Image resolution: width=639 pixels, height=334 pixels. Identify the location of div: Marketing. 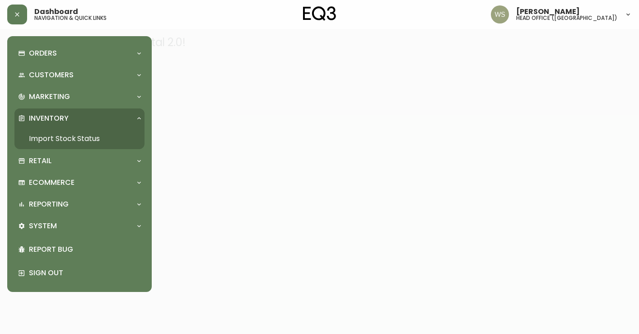
(80, 97).